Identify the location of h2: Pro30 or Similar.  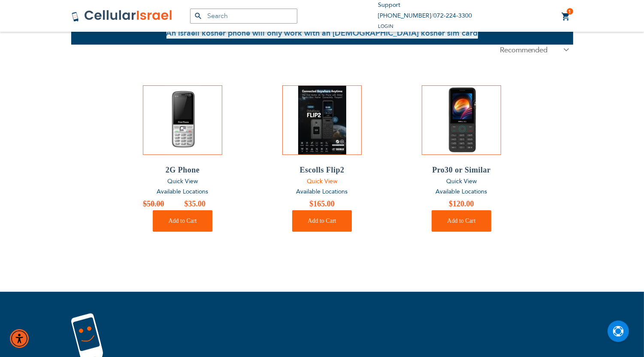
(461, 170).